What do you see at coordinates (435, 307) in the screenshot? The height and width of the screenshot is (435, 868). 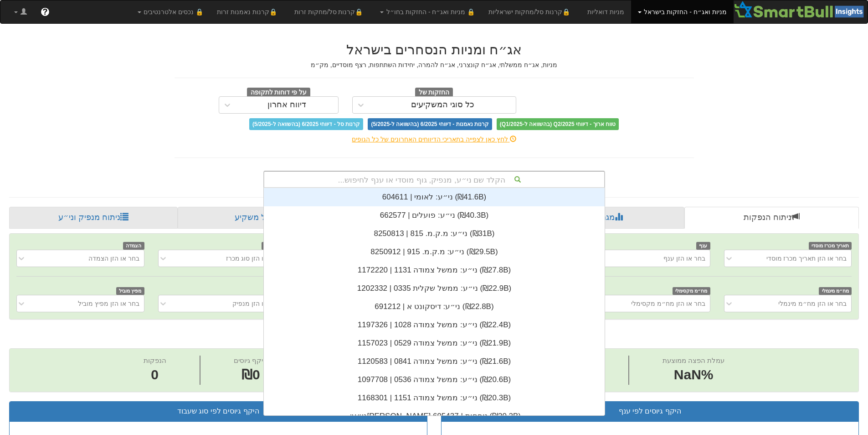 I see `div: ני״ע: ‏דיסקונט א | 691212 ‎(₪22.8B)‎` at bounding box center [435, 307].